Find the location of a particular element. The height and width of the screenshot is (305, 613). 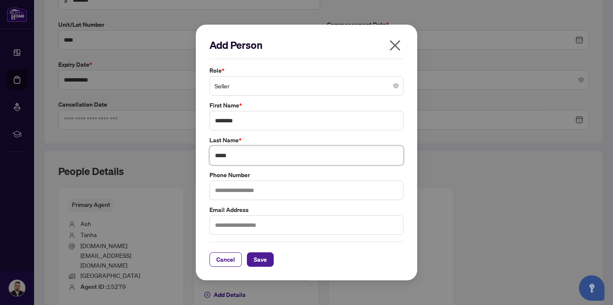

label: Email Address is located at coordinates (306, 210).